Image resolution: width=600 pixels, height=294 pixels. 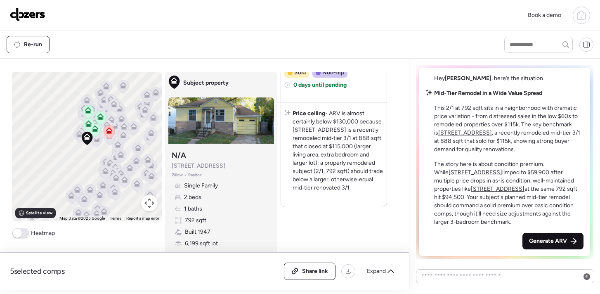 What do you see at coordinates (488, 93) in the screenshot?
I see `strong: Mid-Tier Remodel in a Wide Value Spread` at bounding box center [488, 93].